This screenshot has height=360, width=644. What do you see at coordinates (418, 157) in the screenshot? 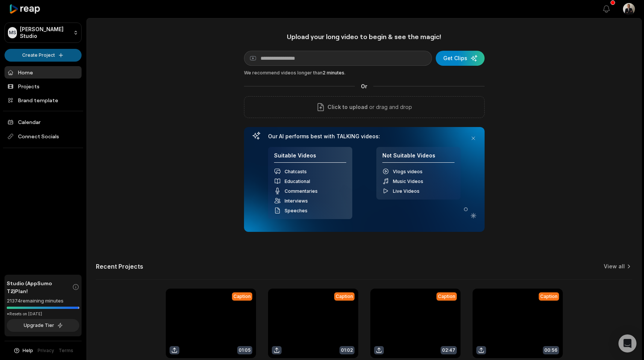
I see `h4: Not Suitable Videos` at bounding box center [418, 157].